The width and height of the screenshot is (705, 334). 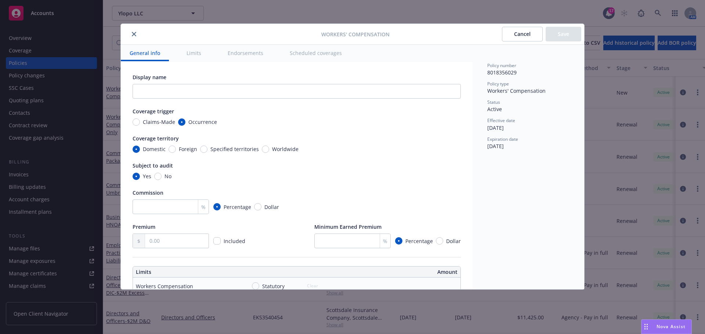 I want to click on button: Nova Assist, so click(x=666, y=327).